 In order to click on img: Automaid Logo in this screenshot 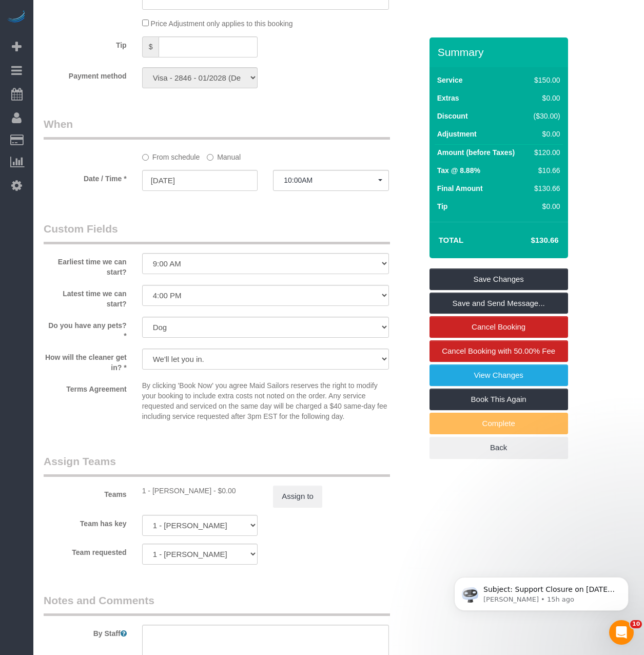, I will do `click(16, 17)`.